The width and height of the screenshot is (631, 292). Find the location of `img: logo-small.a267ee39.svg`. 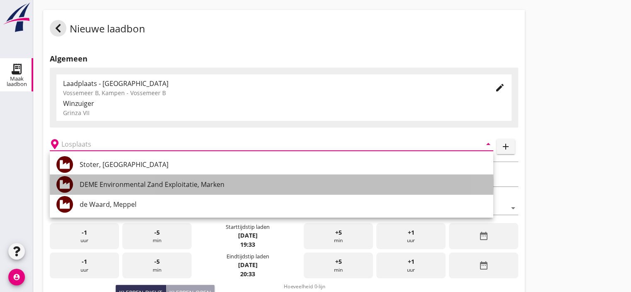

img: logo-small.a267ee39.svg is located at coordinates (17, 17).